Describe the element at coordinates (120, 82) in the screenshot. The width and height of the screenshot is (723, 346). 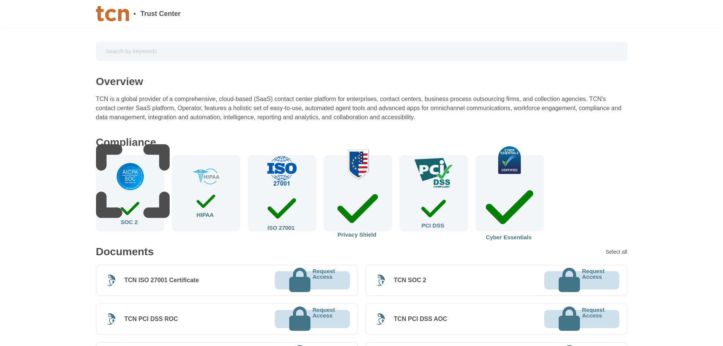
I see `div: Overview` at that location.